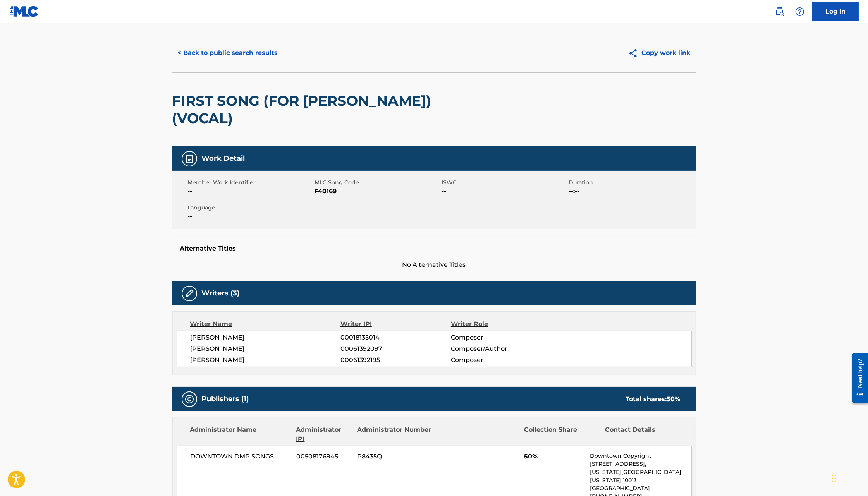  What do you see at coordinates (835, 11) in the screenshot?
I see `a: Log In` at bounding box center [835, 11].